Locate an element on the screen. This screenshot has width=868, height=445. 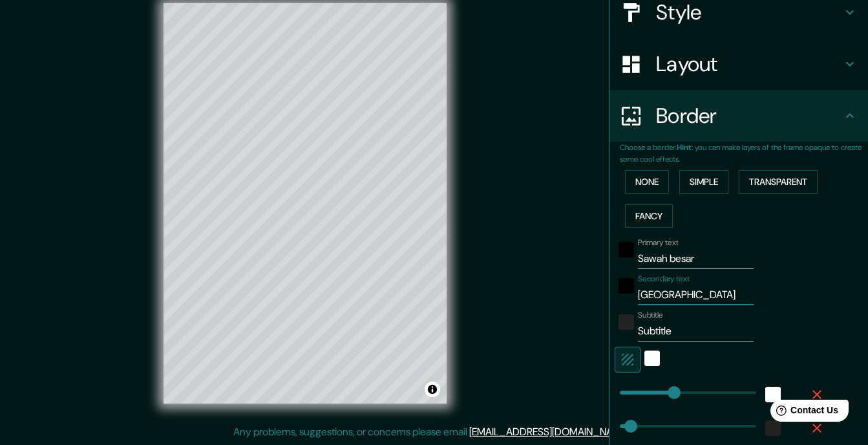
b: Hint is located at coordinates (684, 148).